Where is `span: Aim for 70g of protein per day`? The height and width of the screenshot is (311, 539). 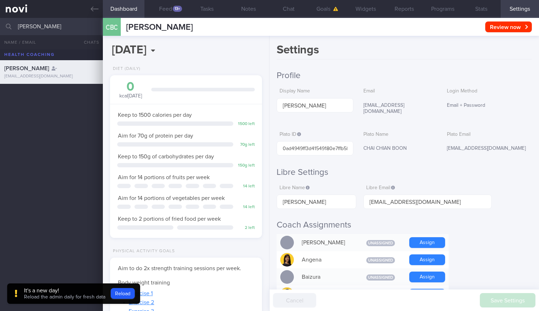 span: Aim for 70g of protein per day is located at coordinates (155, 136).